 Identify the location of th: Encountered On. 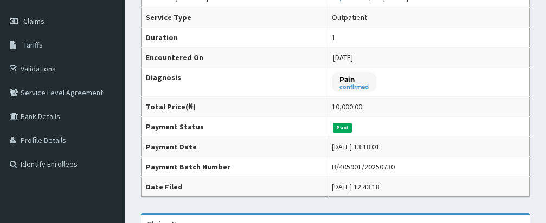
(234, 57).